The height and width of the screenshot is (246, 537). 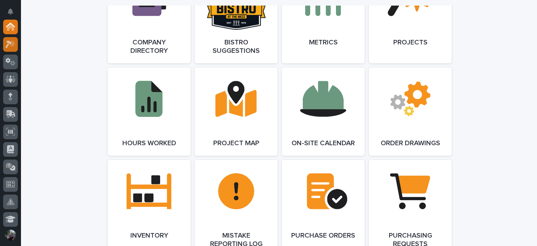 I want to click on a: Hours Worked, so click(x=149, y=112).